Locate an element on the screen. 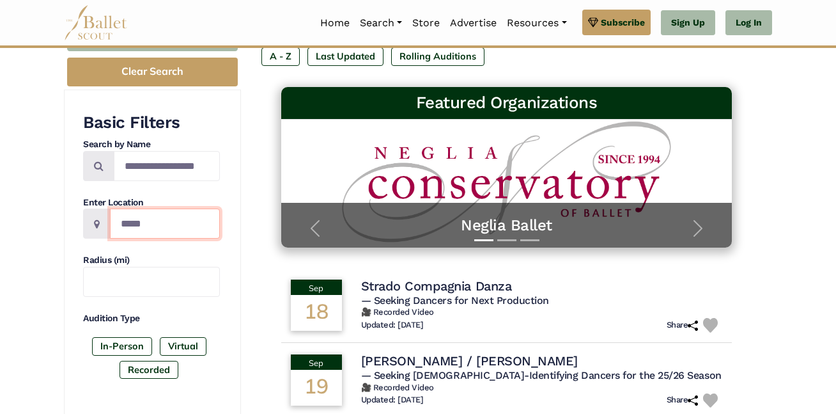 This screenshot has width=836, height=414. h4: Audition Type is located at coordinates (152, 318).